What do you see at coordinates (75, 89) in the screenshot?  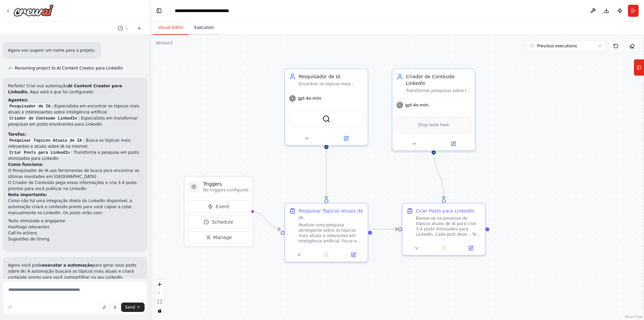 I see `p: Perfeito! Criei sua automação . Aqui está o que foi configurado:` at bounding box center [75, 89].